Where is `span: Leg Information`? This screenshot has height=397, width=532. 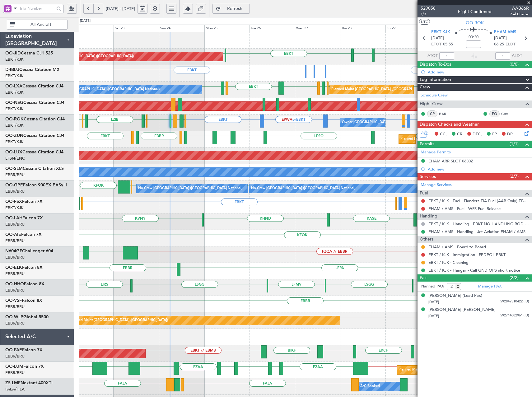 span: Leg Information is located at coordinates (435, 80).